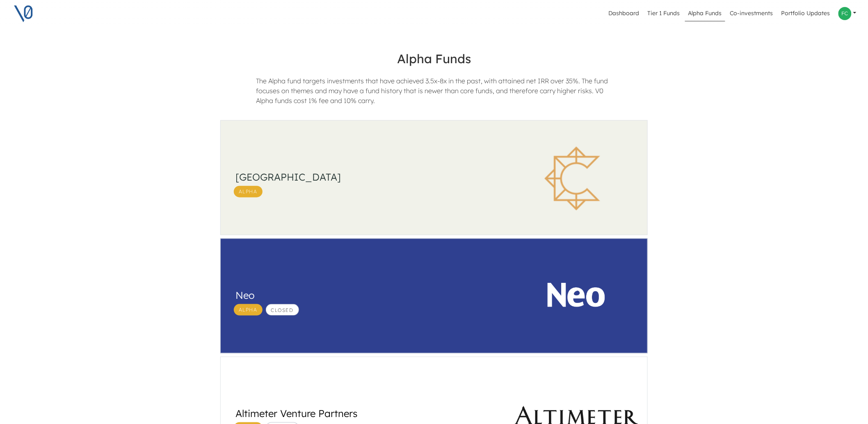 Image resolution: width=868 pixels, height=424 pixels. Describe the element at coordinates (845, 14) in the screenshot. I see `img: Profile` at that location.